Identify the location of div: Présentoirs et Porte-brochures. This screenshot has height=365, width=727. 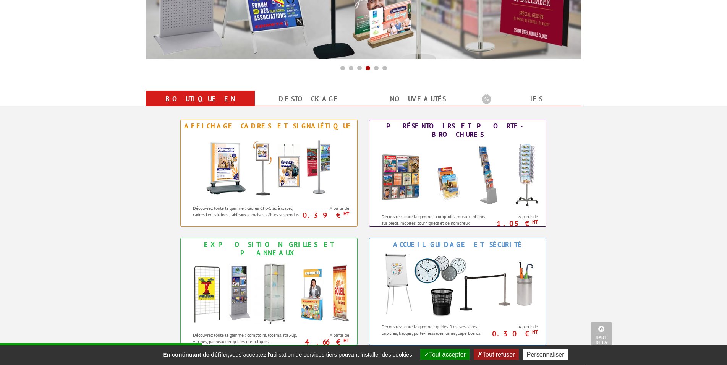
(458, 130).